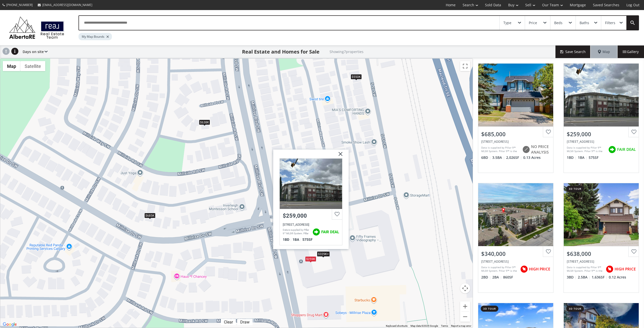 The width and height of the screenshot is (644, 328). Describe the element at coordinates (497, 277) in the screenshot. I see `span: 2 BA` at that location.